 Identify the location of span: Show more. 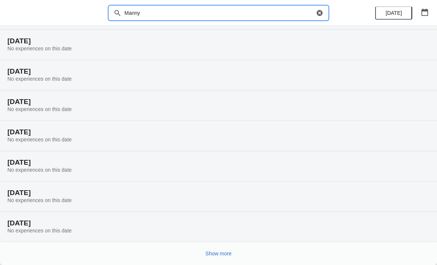
(218, 254).